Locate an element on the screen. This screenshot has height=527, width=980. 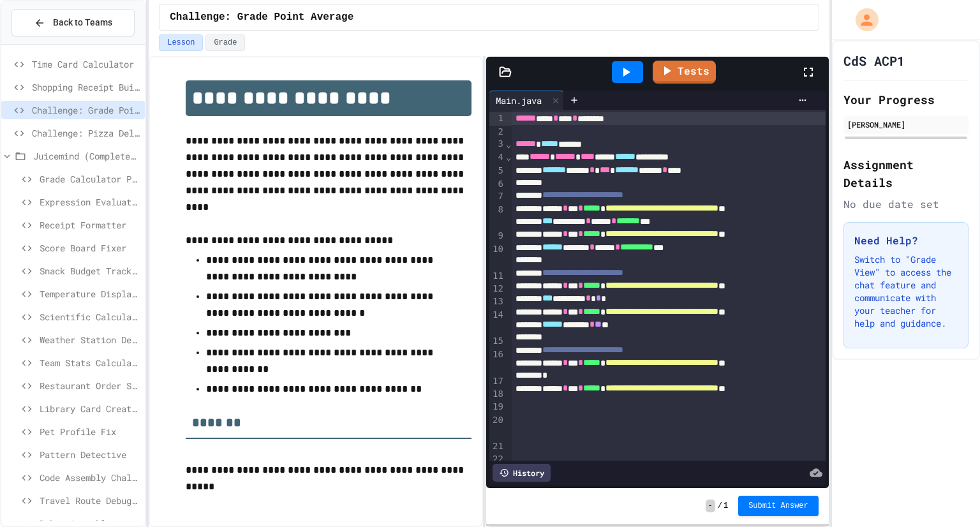
span: Submit Answer is located at coordinates (778, 506).